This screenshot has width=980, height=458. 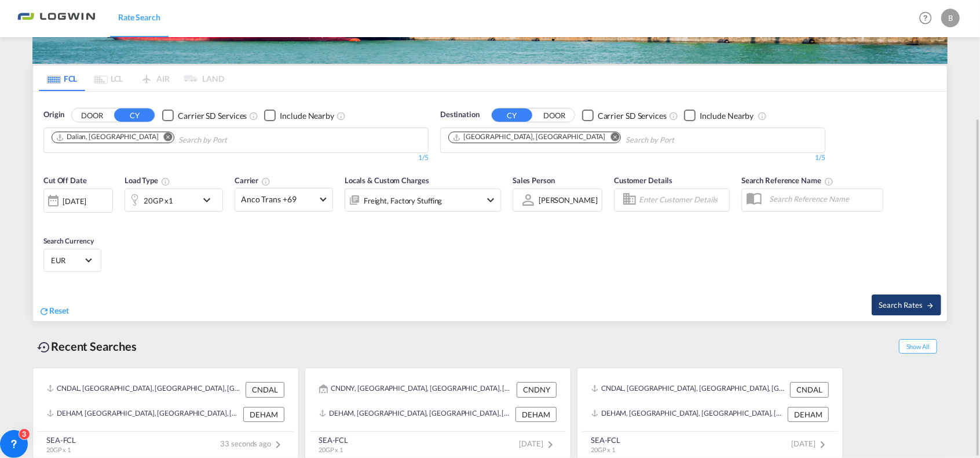 What do you see at coordinates (950, 18) in the screenshot?
I see `div: B` at bounding box center [950, 18].